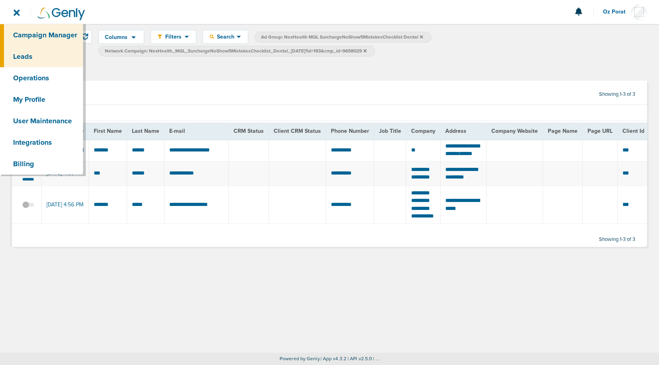  Describe the element at coordinates (116, 37) in the screenshot. I see `span: Columns` at that location.